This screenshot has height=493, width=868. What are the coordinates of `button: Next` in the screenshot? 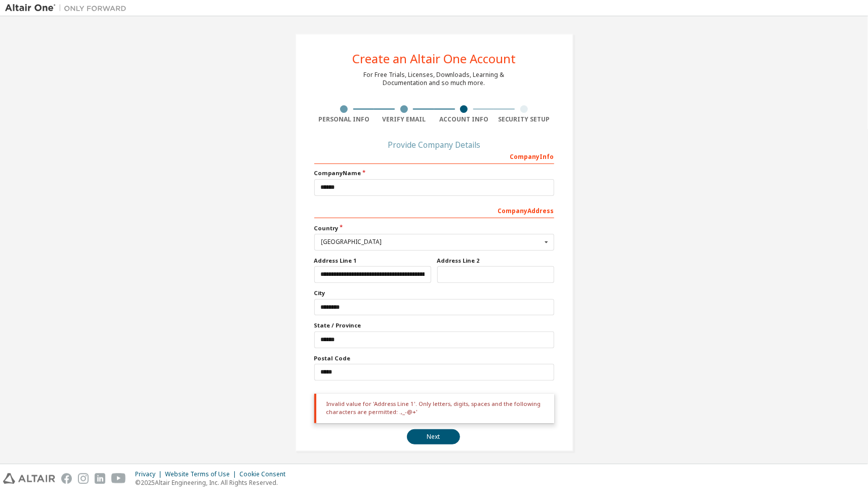 It's located at (433, 437).